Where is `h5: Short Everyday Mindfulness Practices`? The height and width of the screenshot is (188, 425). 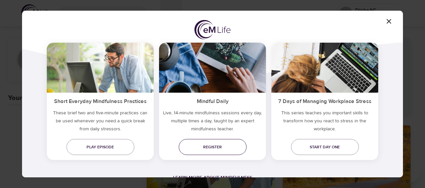
h5: Short Everyday Mindfulness Practices is located at coordinates (100, 101).